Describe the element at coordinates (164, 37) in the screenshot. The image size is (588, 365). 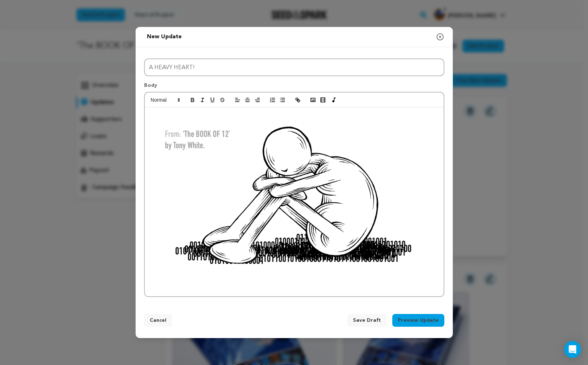
I see `span: New update` at that location.